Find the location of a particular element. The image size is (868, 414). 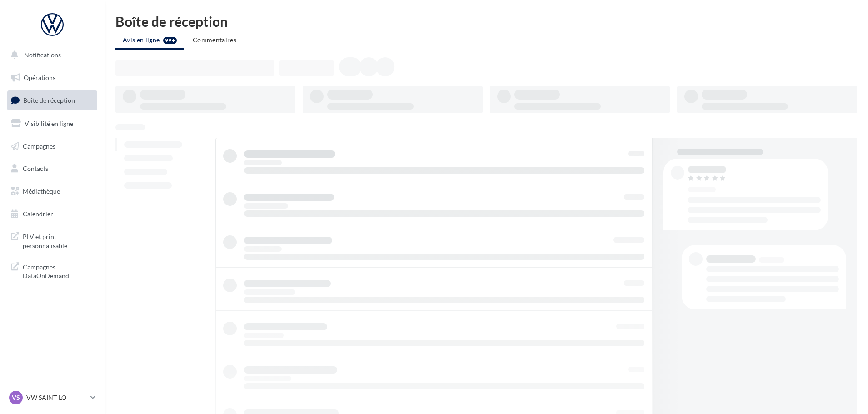

a: Visibilité en ligne is located at coordinates (52, 123).